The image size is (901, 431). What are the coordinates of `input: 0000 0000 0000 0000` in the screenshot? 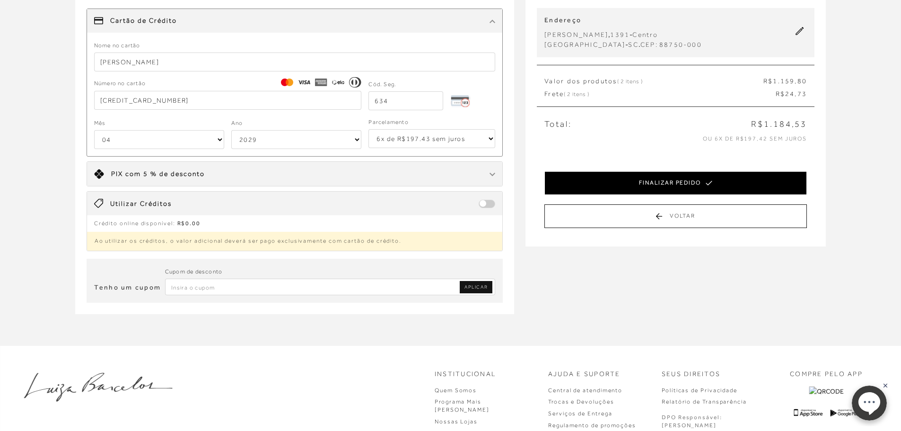 It's located at (228, 100).